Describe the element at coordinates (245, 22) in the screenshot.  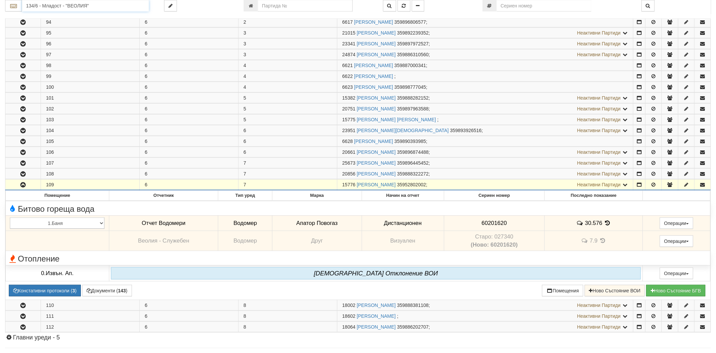
I see `span: 2` at that location.